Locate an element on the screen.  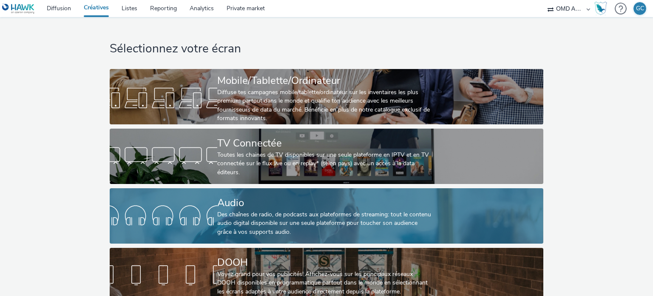
div: Des chaînes de radio, de podcasts aux plateformes de streaming: tout le contenu audio digital dis... is located at coordinates (325, 223).